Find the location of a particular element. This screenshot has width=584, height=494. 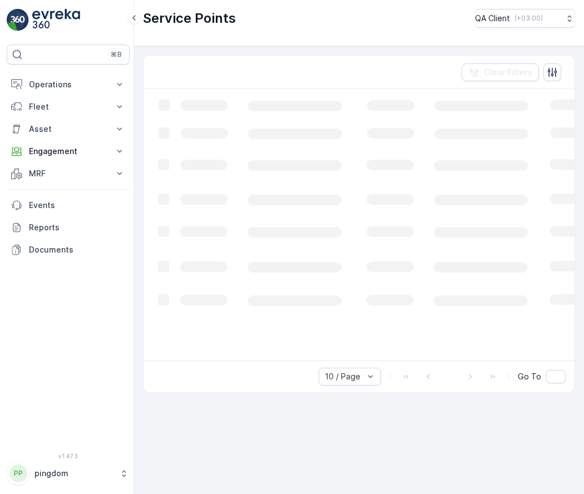

span: v 1.47.3 is located at coordinates (68, 456).